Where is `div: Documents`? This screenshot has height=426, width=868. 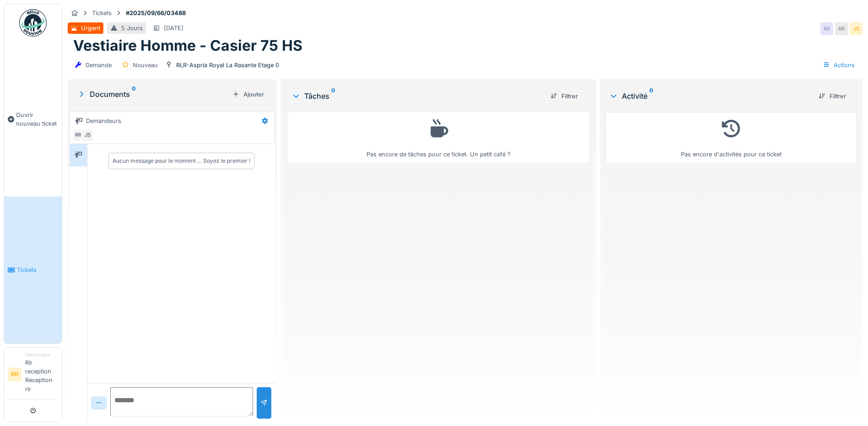
div: Documents is located at coordinates (153, 94).